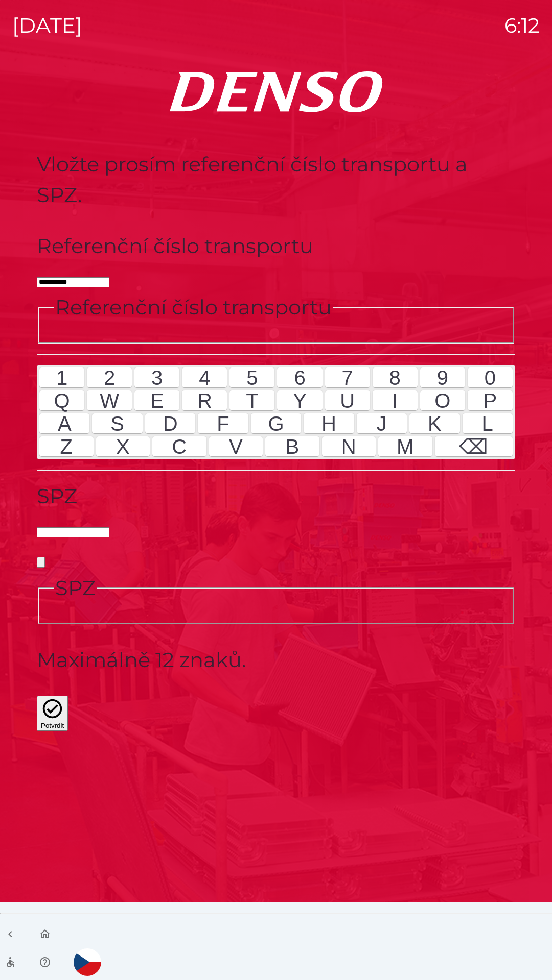 This screenshot has width=552, height=980. What do you see at coordinates (193, 307) in the screenshot?
I see `span: Referenční číslo transportu` at bounding box center [193, 307].